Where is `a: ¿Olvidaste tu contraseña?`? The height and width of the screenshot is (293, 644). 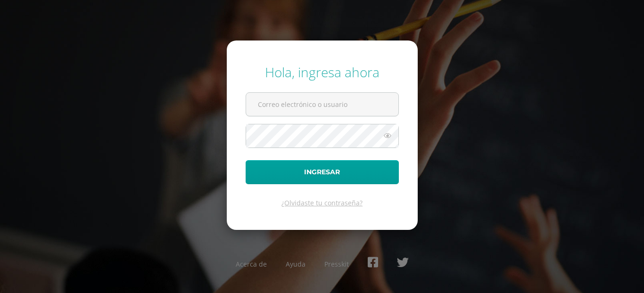 a: ¿Olvidaste tu contraseña? is located at coordinates (322, 202).